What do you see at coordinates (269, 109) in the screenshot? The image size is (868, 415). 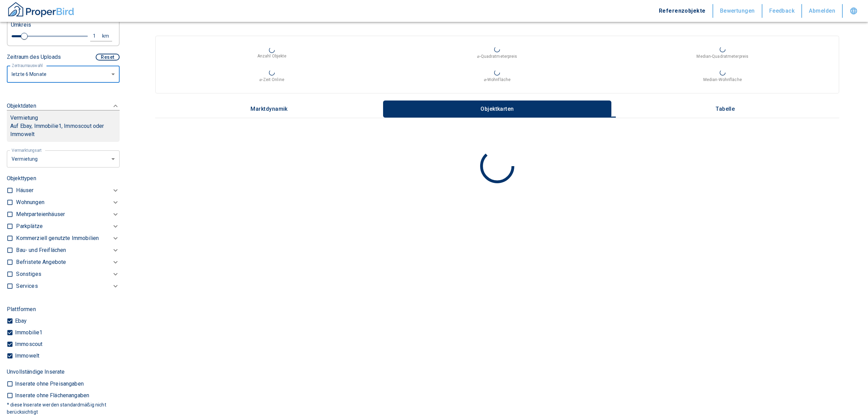 I see `p: Marktdynamik` at bounding box center [269, 109].